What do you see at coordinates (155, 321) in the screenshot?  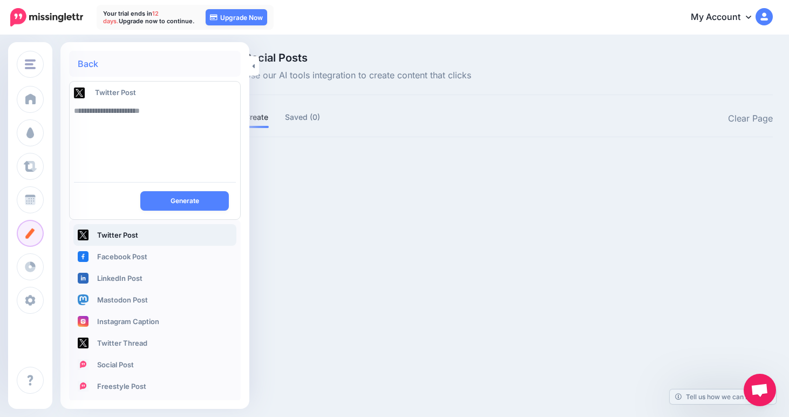 I see `a: Instagram Caption` at bounding box center [155, 321].